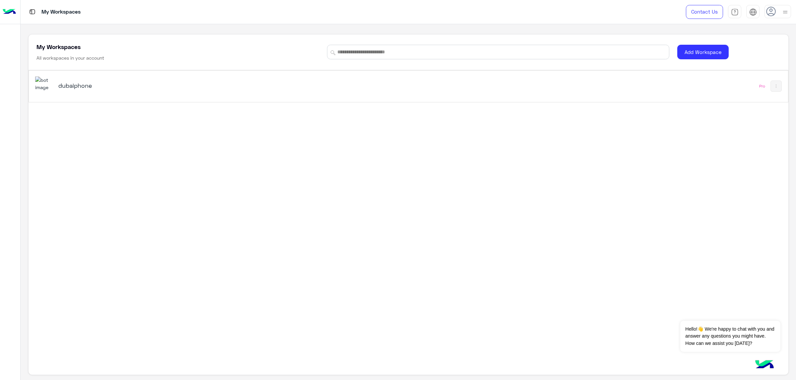 The width and height of the screenshot is (796, 380). Describe the element at coordinates (44, 84) in the screenshot. I see `img: 1403182699927242` at that location.